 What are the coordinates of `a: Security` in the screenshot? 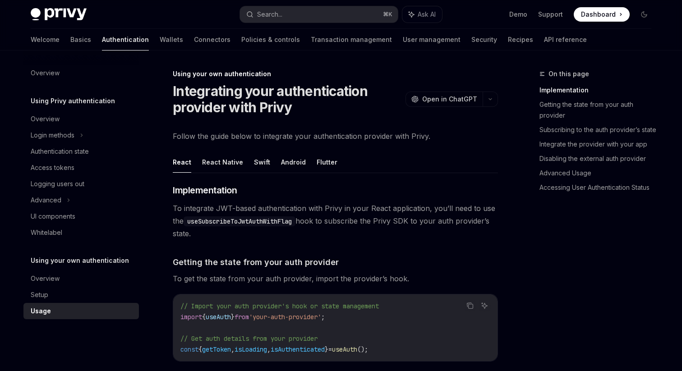 It's located at (484, 40).